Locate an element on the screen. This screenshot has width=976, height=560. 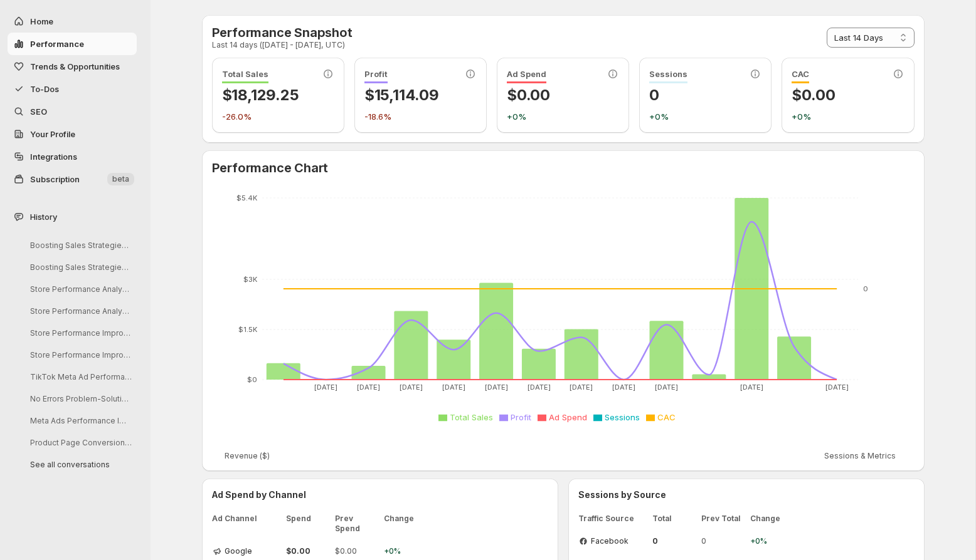
button: Performance is located at coordinates (72, 44).